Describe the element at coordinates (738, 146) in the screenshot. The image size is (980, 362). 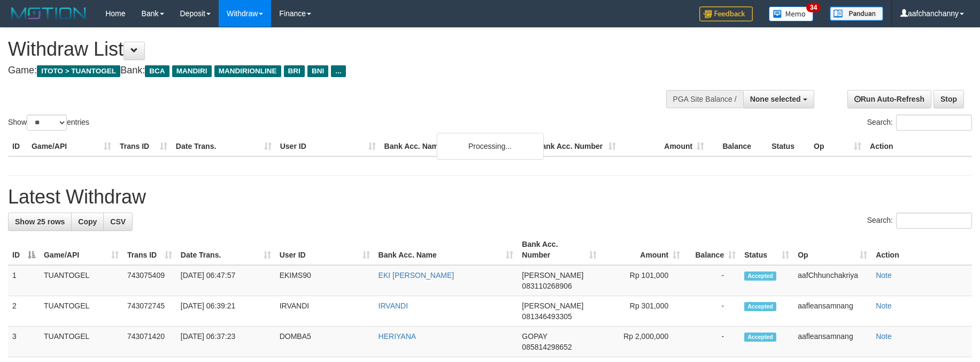
I see `th: Balance` at that location.